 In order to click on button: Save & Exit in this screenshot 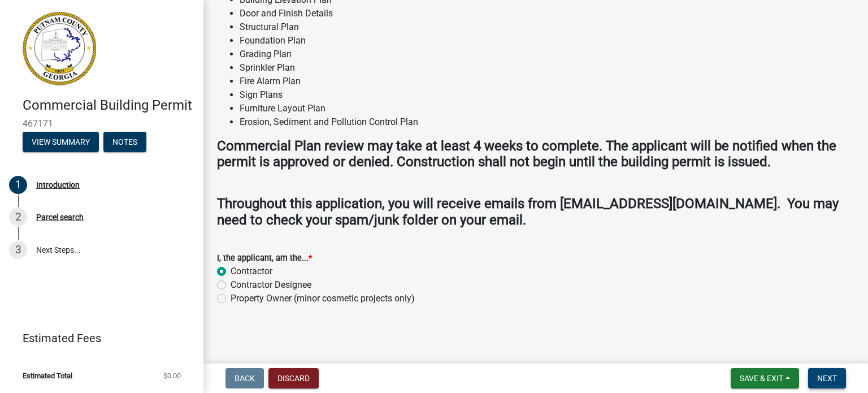, I will do `click(765, 379)`.